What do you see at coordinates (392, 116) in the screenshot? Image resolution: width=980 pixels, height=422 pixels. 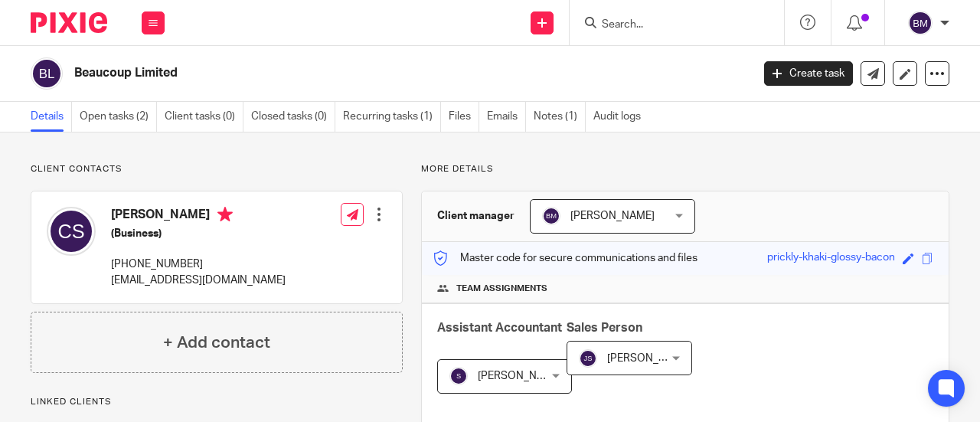 I see `a: Recurring tasks (1)` at bounding box center [392, 116].